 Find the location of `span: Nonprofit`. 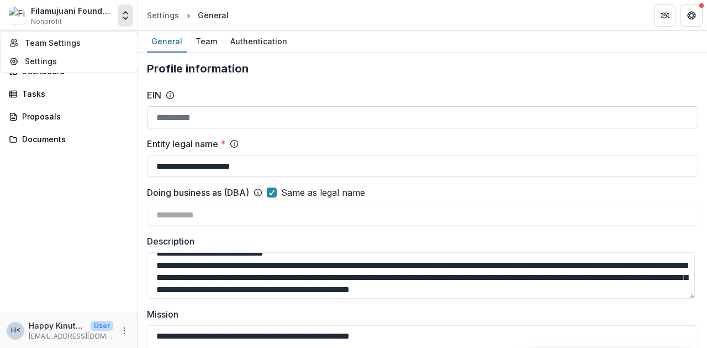

span: Nonprofit is located at coordinates (46, 22).